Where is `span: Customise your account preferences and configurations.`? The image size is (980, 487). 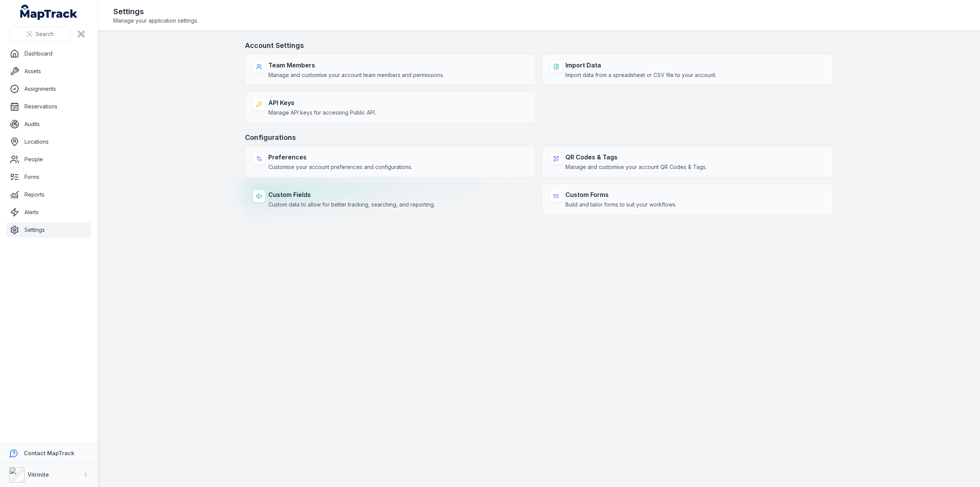 span: Customise your account preferences and configurations. is located at coordinates (340, 167).